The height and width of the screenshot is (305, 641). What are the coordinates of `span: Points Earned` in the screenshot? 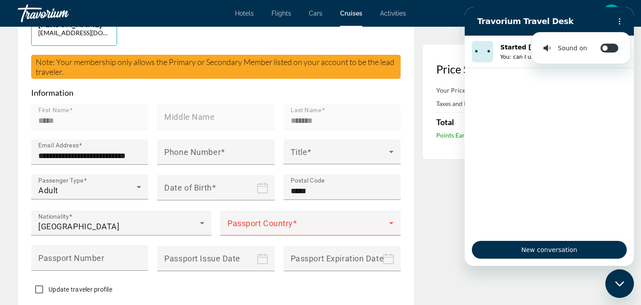 It's located at (455, 136).